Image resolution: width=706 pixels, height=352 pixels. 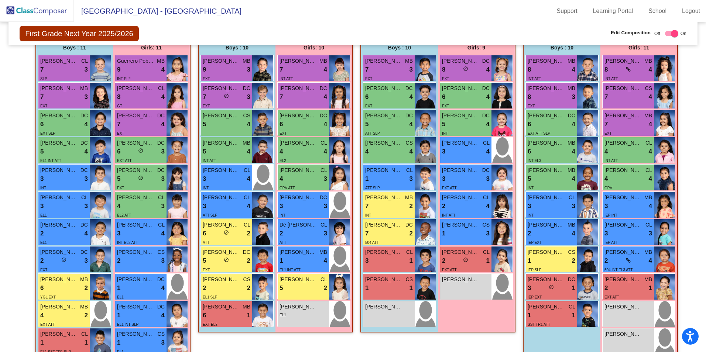 What do you see at coordinates (476, 48) in the screenshot?
I see `div: Girls: 9` at bounding box center [476, 48].